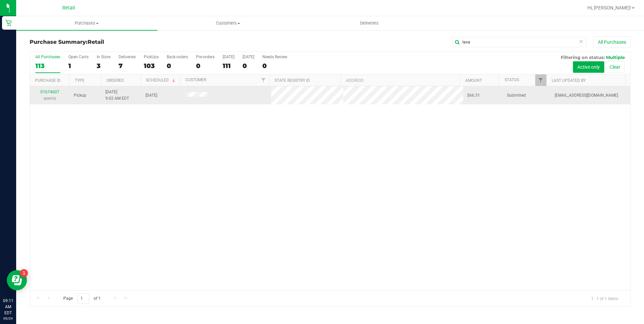 The width and height of the screenshot is (644, 324). I want to click on a: State Registry ID, so click(292, 80).